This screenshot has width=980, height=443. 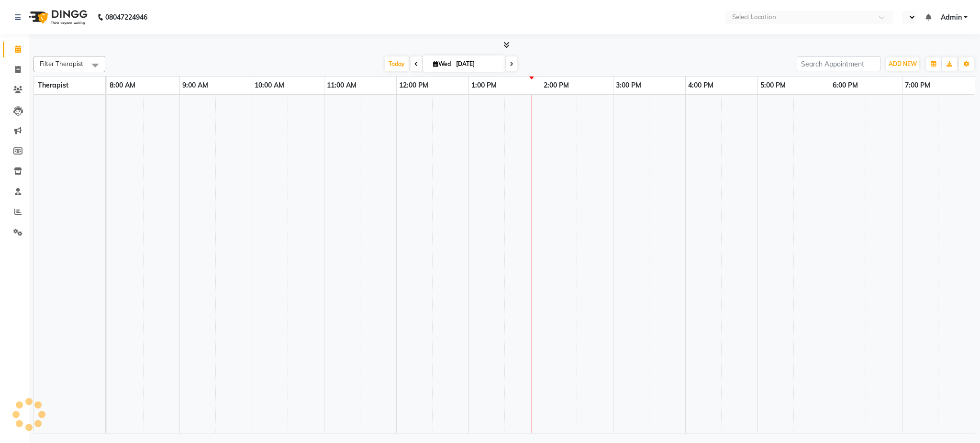 I want to click on a: 10:00 AM, so click(x=270, y=85).